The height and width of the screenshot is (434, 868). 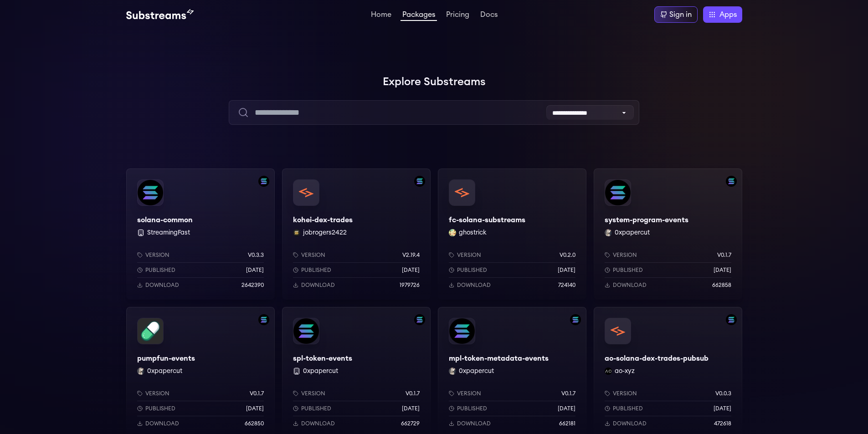 What do you see at coordinates (624, 371) in the screenshot?
I see `button: ao-xyz` at bounding box center [624, 371].